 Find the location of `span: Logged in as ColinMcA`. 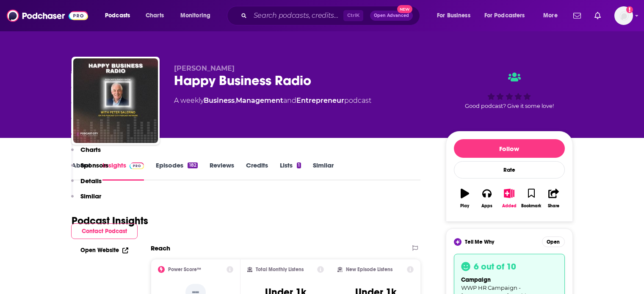

span: Logged in as ColinMcA is located at coordinates (624, 16).